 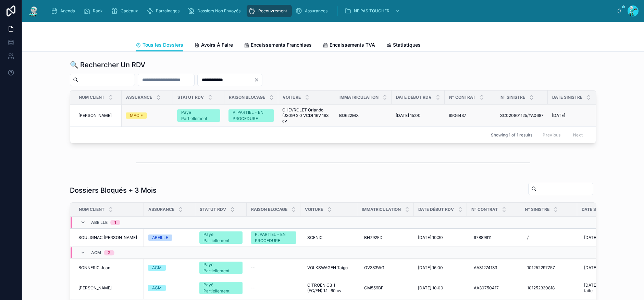 I want to click on span: AA31274133, so click(x=485, y=268).